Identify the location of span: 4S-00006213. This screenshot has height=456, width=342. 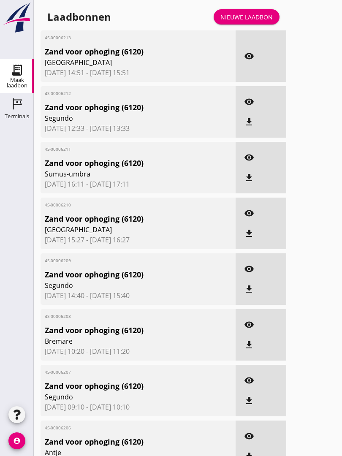
(122, 38).